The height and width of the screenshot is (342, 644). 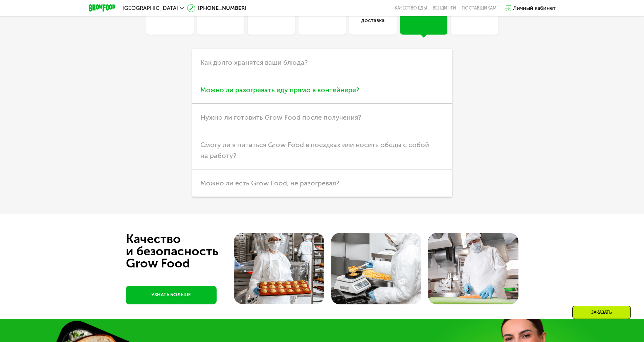 I want to click on span: Можно ли есть Grow Food, не разогревая?, so click(x=270, y=183).